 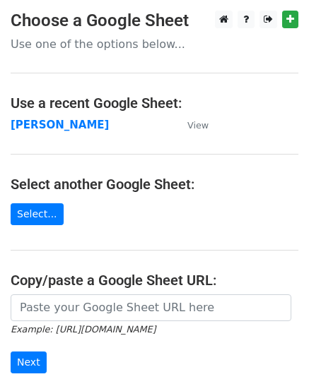 I want to click on h4: Copy/paste a Google Sheet URL:, so click(x=154, y=281).